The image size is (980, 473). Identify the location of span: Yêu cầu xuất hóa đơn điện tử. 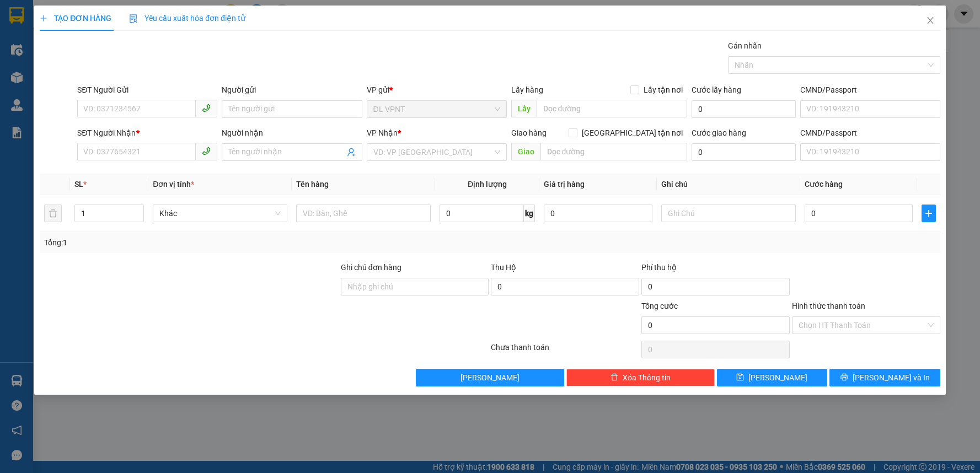
(187, 18).